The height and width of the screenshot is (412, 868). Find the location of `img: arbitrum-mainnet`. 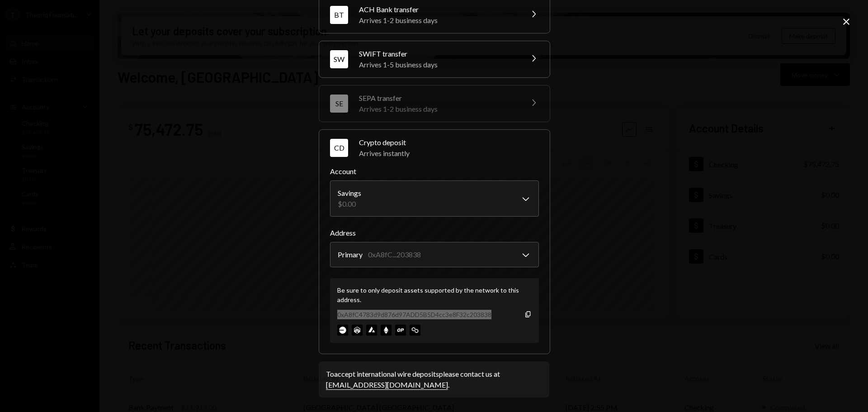

img: arbitrum-mainnet is located at coordinates (357, 330).